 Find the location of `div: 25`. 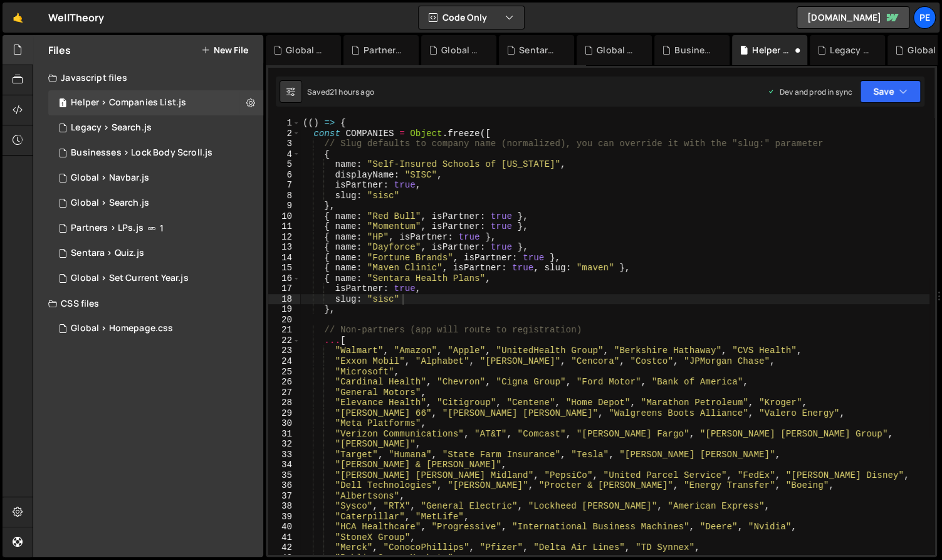

div: 25 is located at coordinates (283, 372).